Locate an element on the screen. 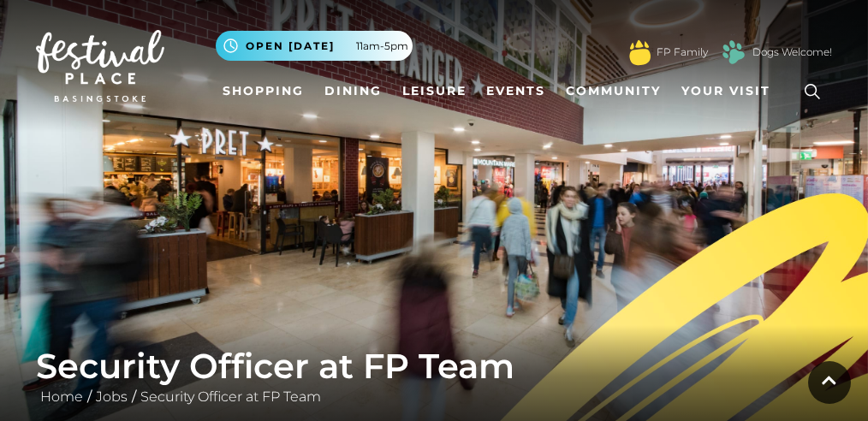 This screenshot has width=868, height=421. a: Security Officer at FP Team is located at coordinates (231, 397).